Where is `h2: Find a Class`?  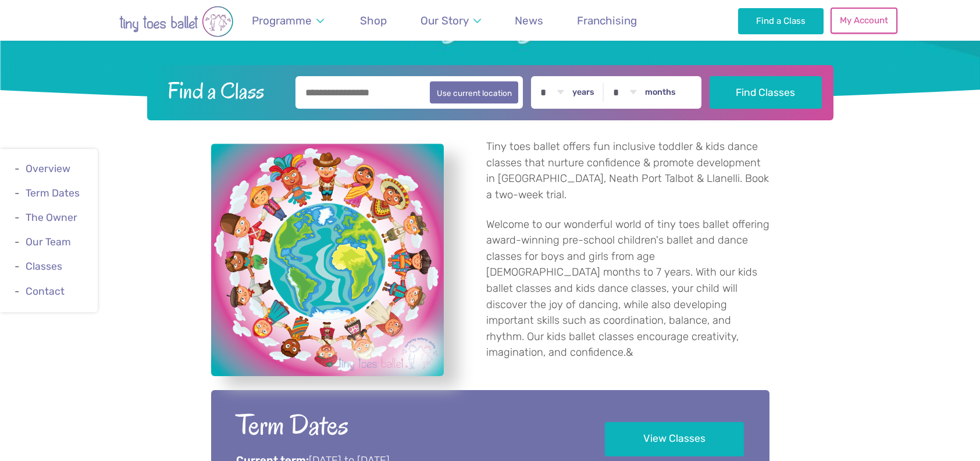 h2: Find a Class is located at coordinates (223, 91).